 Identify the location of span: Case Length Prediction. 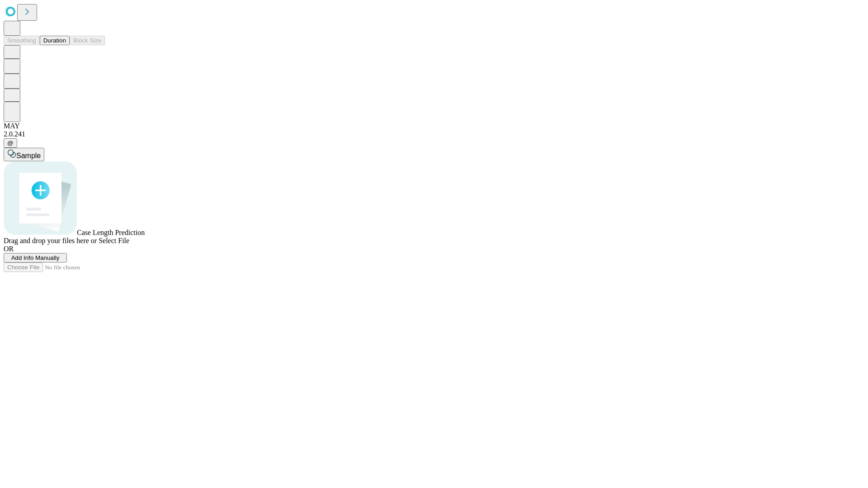
(111, 232).